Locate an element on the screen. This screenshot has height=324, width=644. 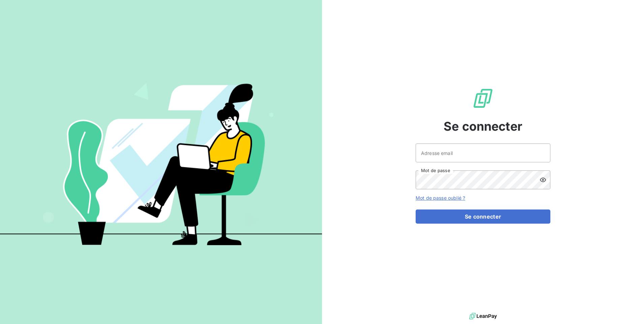
input: placeholder is located at coordinates (483, 153).